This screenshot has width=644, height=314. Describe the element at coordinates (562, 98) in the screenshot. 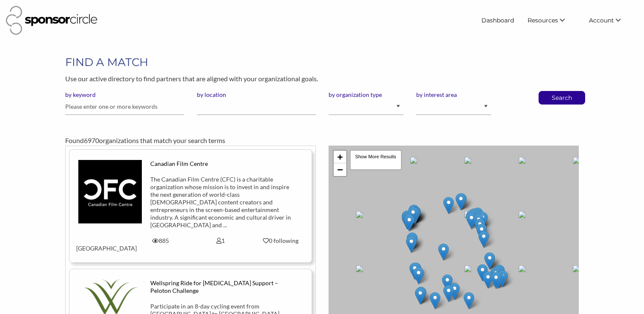

I see `p: Search` at that location.